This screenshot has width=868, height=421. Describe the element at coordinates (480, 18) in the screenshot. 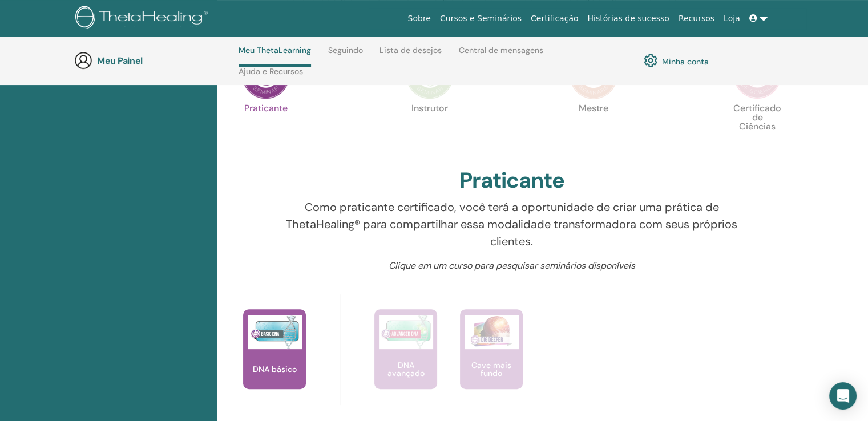

I see `font: Cursos e Seminários` at that location.